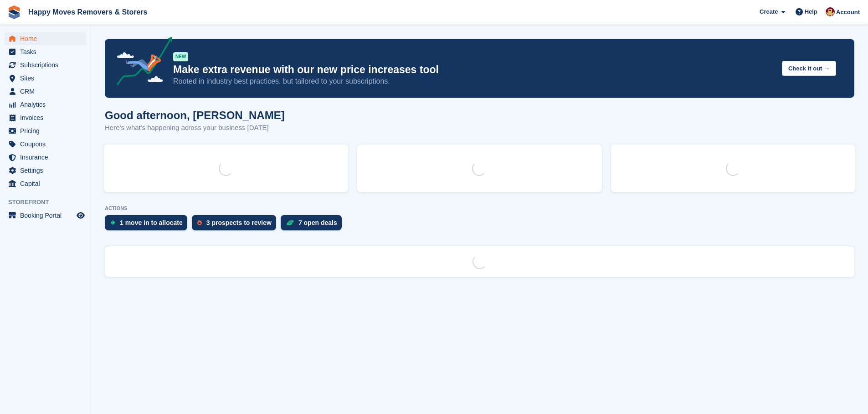 Image resolution: width=868 pixels, height=414 pixels. I want to click on a: 7 open deals, so click(314, 226).